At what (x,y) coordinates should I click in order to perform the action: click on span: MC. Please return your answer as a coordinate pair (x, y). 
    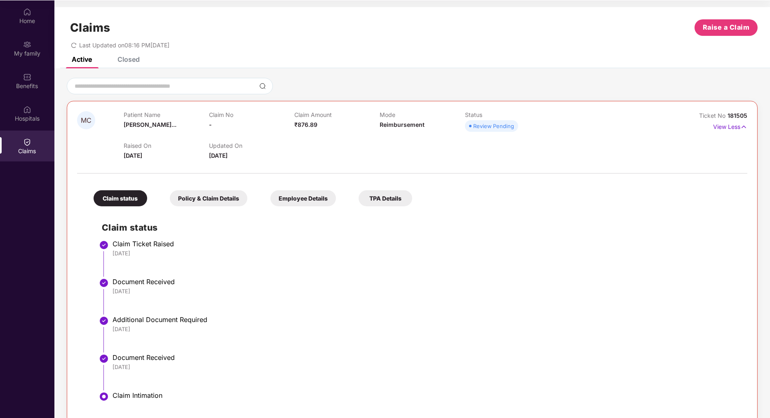
    Looking at the image, I should click on (86, 120).